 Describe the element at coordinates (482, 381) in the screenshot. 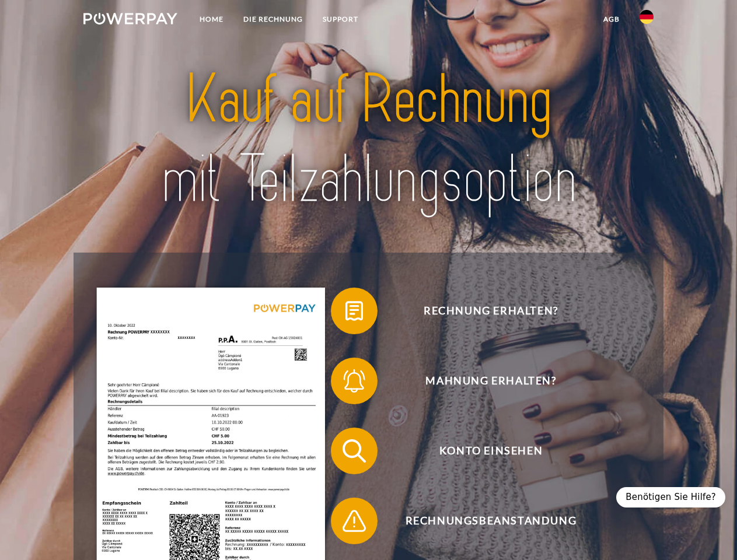

I see `button: Mahnung erhalten?` at that location.